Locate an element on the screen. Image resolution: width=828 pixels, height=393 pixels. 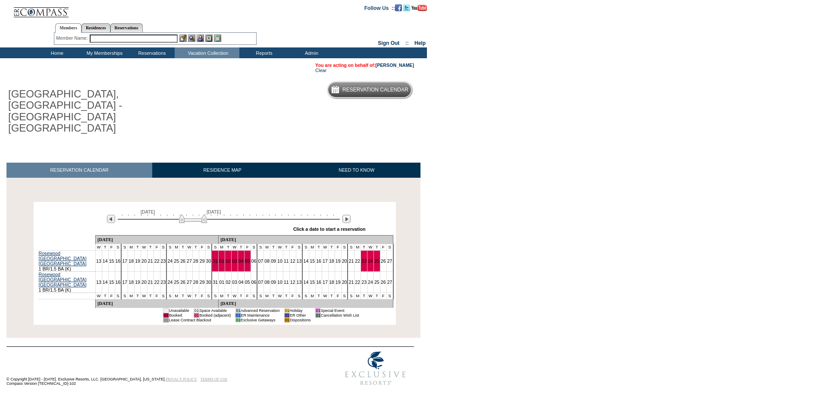
img: Exclusive Resorts is located at coordinates (375, 368).